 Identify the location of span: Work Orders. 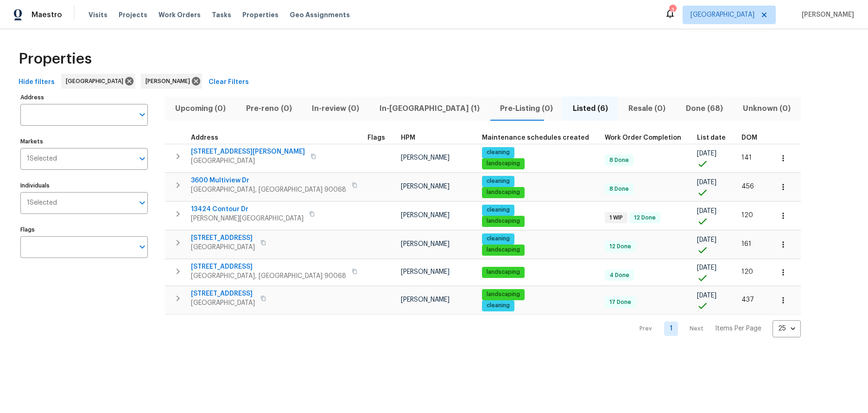
(180, 15).